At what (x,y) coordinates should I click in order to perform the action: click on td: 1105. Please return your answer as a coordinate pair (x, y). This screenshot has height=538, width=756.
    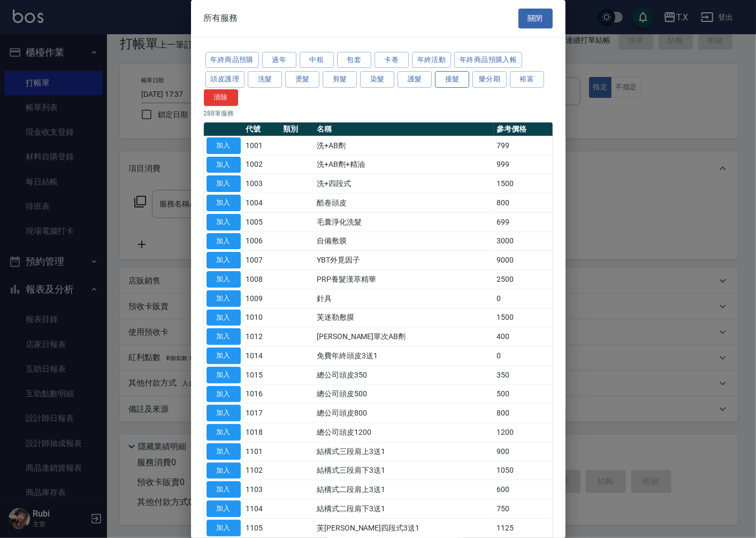
    Looking at the image, I should click on (262, 528).